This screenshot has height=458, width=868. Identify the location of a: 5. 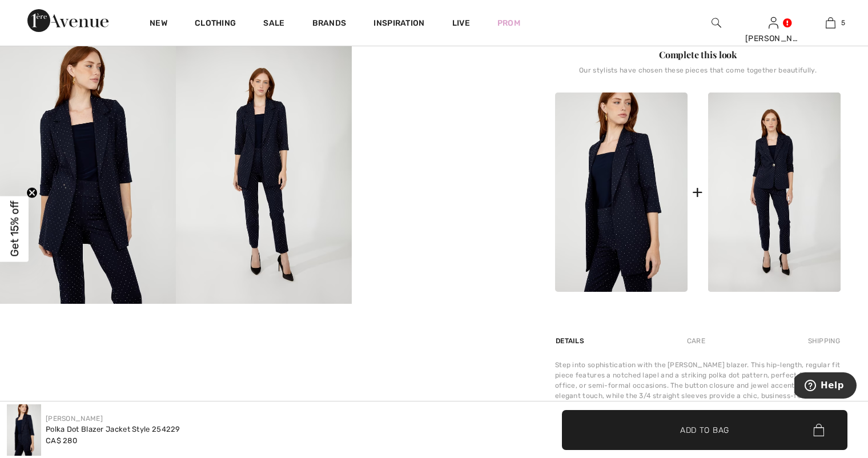
(830, 23).